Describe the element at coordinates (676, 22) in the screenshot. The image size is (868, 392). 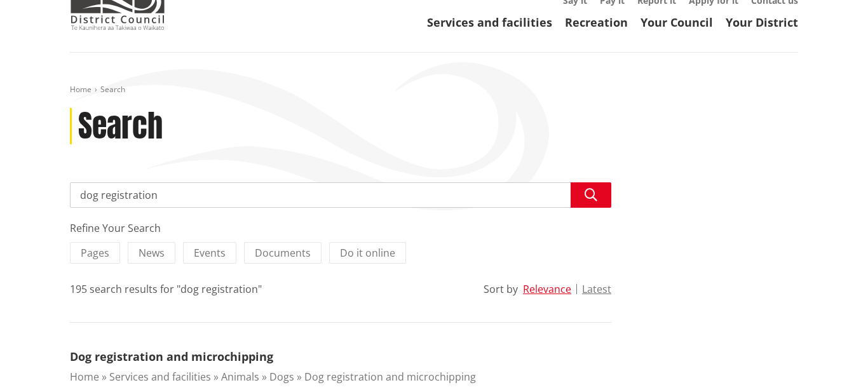
I see `a: Your Council` at that location.